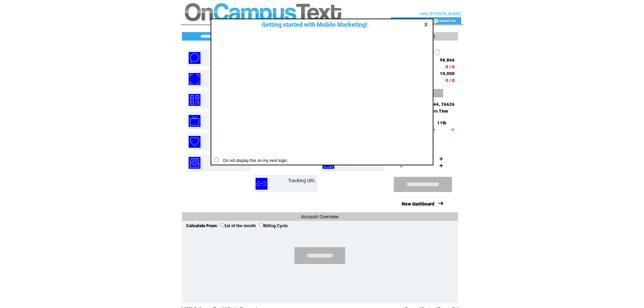  I want to click on img: text-to-screen.png, so click(194, 121).